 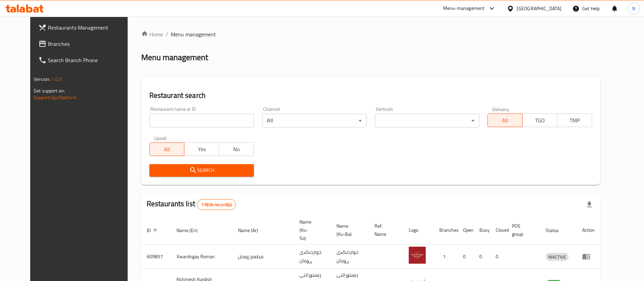 What do you see at coordinates (556, 230) in the screenshot?
I see `span: Status` at bounding box center [556, 230].